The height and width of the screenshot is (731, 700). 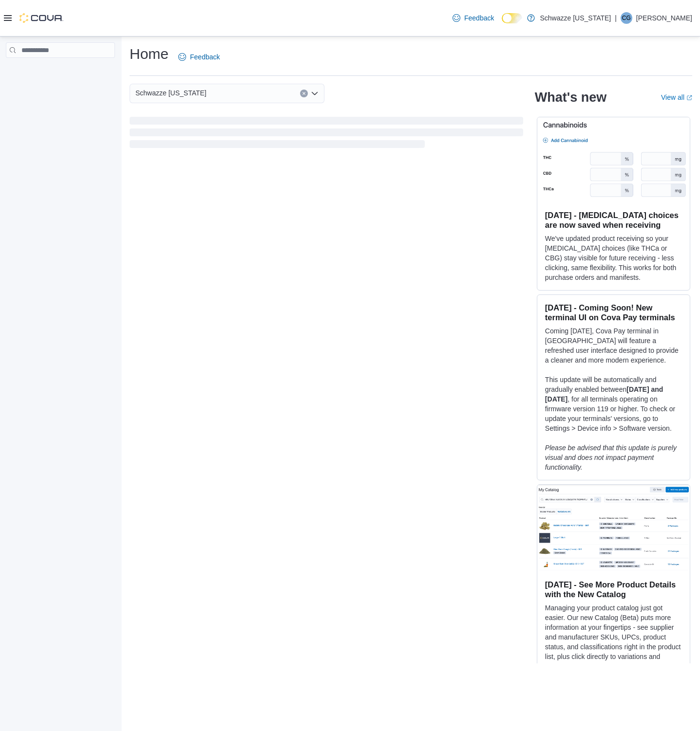 I want to click on h2: What's new, so click(x=570, y=97).